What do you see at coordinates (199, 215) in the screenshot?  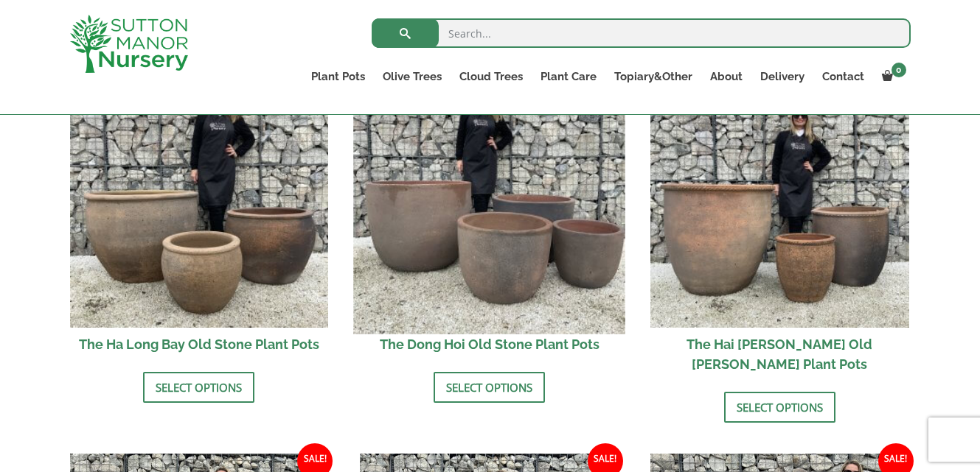 I see `a: Sale! The Ha Long Bay Old Stone Plant Pots` at bounding box center [199, 215].